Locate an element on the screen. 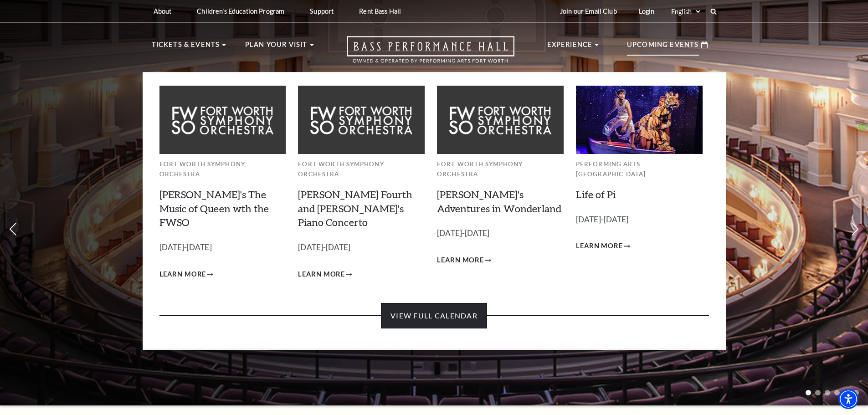 The width and height of the screenshot is (868, 415). a: Learn More Windborne's The Music of Queen wth the FWSO is located at coordinates (186, 274).